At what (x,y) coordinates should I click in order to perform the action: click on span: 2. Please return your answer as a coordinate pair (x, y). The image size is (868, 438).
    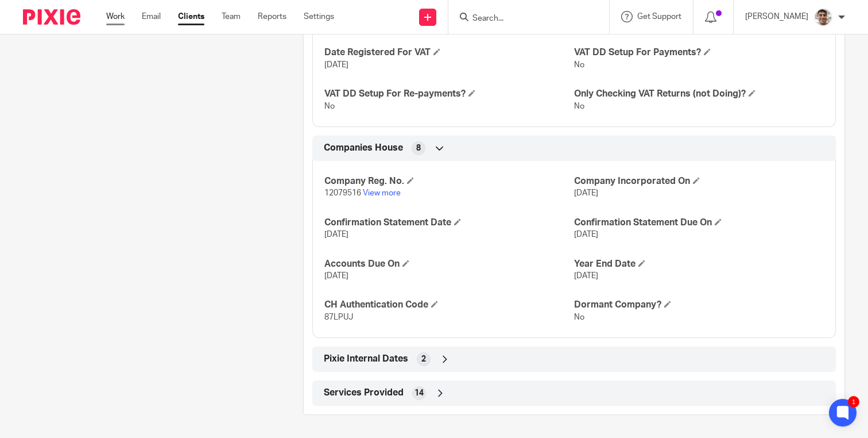
    Looking at the image, I should click on (424, 359).